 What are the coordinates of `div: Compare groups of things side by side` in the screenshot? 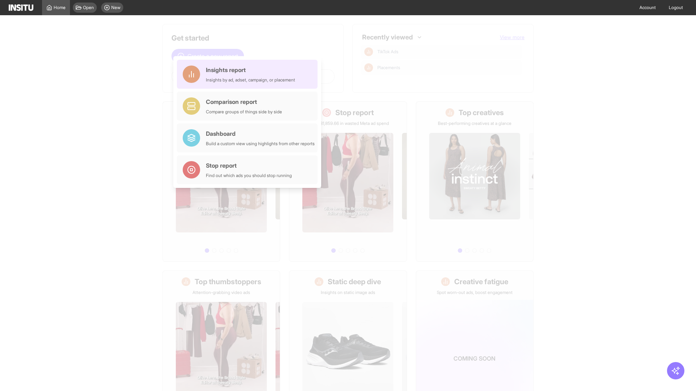 It's located at (244, 112).